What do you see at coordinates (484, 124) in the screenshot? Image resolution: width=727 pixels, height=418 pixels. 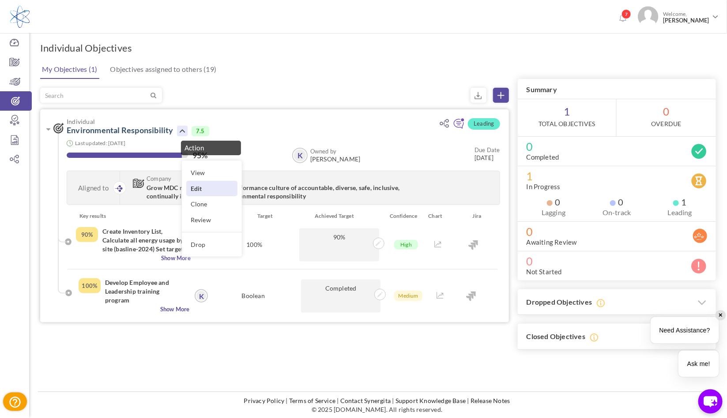 I see `span: Leading` at bounding box center [484, 124].